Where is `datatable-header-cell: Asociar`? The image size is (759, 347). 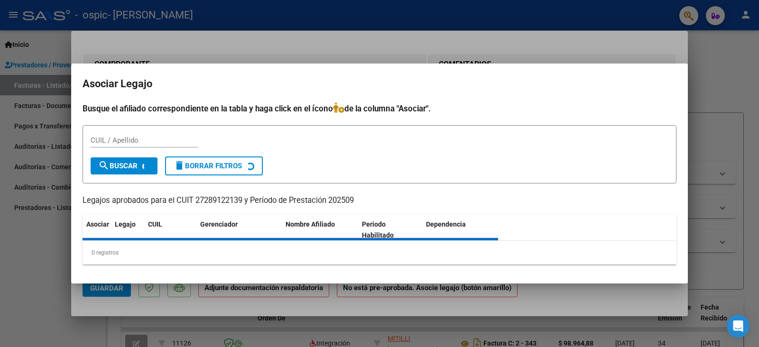
datatable-header-cell: Asociar is located at coordinates (97, 230).